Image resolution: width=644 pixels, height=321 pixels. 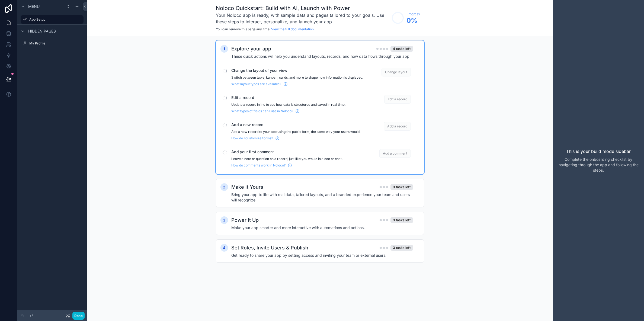 What do you see at coordinates (78, 316) in the screenshot?
I see `button: Done` at bounding box center [78, 316].